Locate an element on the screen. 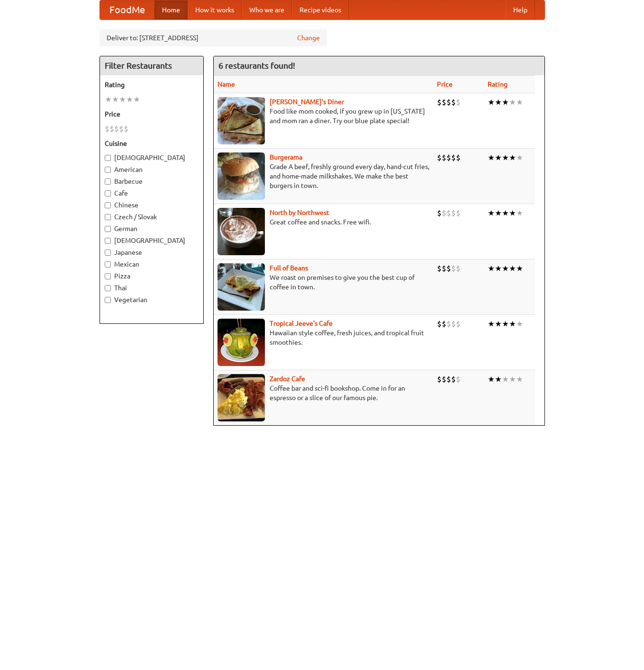  input: Japanese is located at coordinates (108, 252).